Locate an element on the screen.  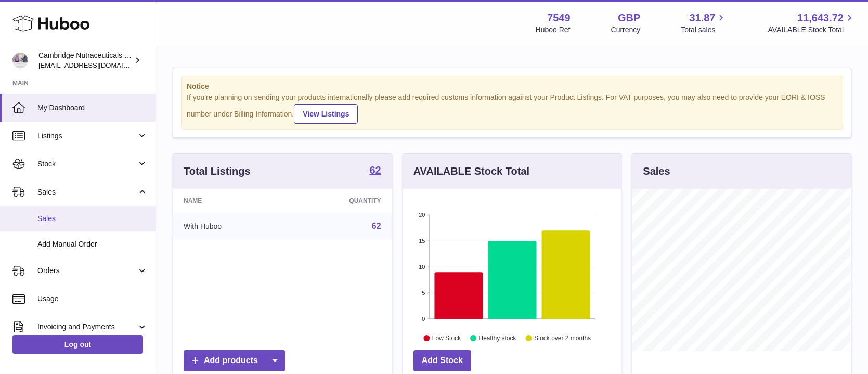
th: Quantity is located at coordinates (340, 201).